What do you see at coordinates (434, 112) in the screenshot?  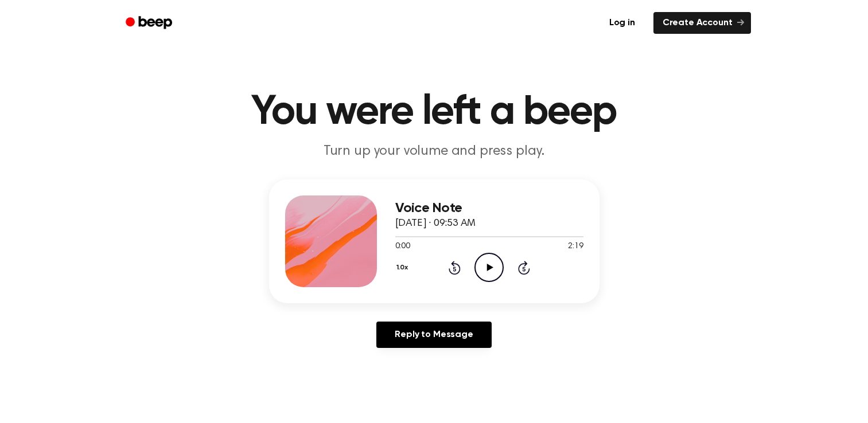 I see `h1: You were left a beep` at bounding box center [434, 112].